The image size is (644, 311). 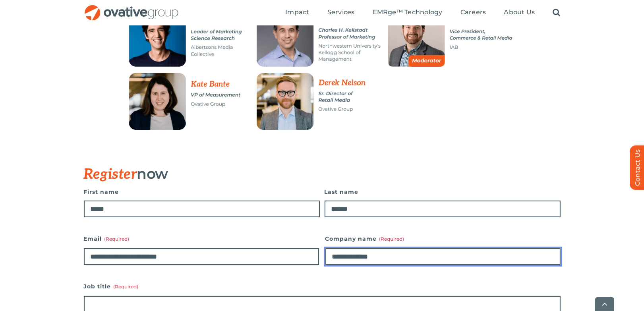 What do you see at coordinates (556, 13) in the screenshot?
I see `a: Search` at bounding box center [556, 13].